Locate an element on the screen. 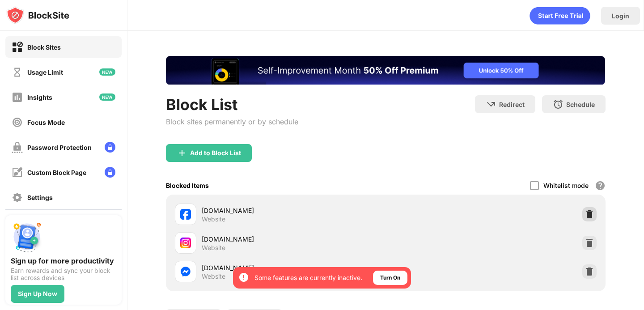 The width and height of the screenshot is (644, 310). div: Focus Mode is located at coordinates (46, 122).